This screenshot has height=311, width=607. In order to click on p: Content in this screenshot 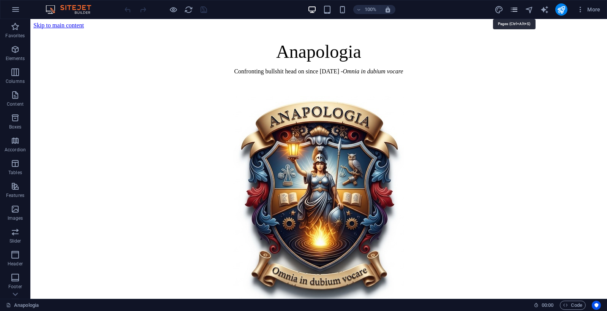, I will do `click(15, 104)`.